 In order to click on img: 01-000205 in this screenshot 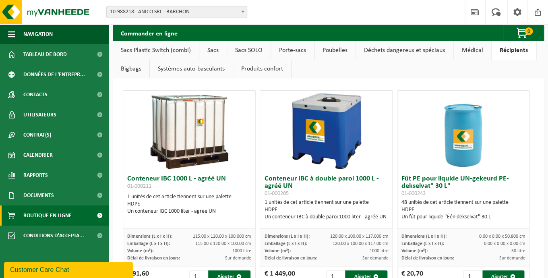, I will do `click(326, 131)`.